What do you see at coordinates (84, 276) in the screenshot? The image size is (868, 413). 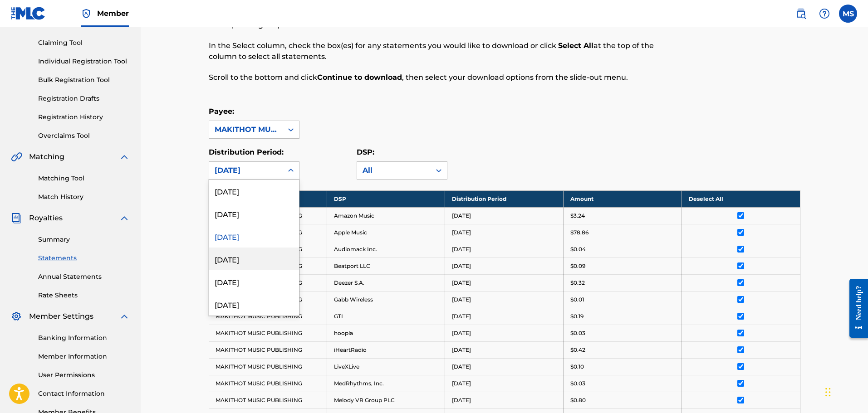 I see `a: Annual Statements` at bounding box center [84, 276].